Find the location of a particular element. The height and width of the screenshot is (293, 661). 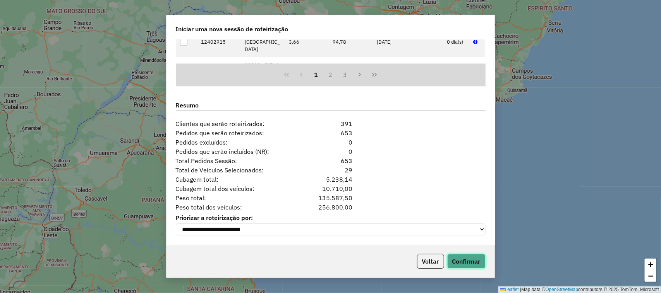

div: 5.238,14 is located at coordinates (330, 180).